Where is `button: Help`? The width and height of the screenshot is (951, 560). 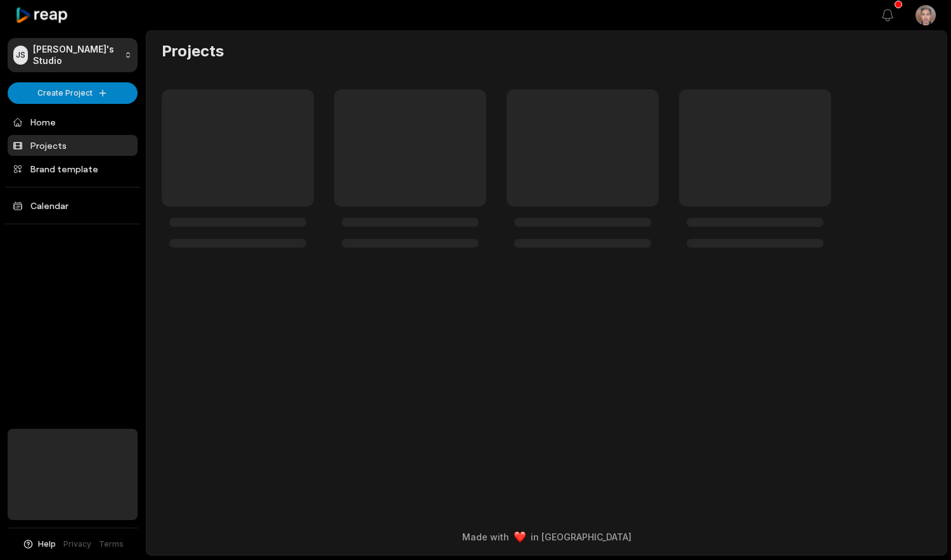 button: Help is located at coordinates (38, 545).